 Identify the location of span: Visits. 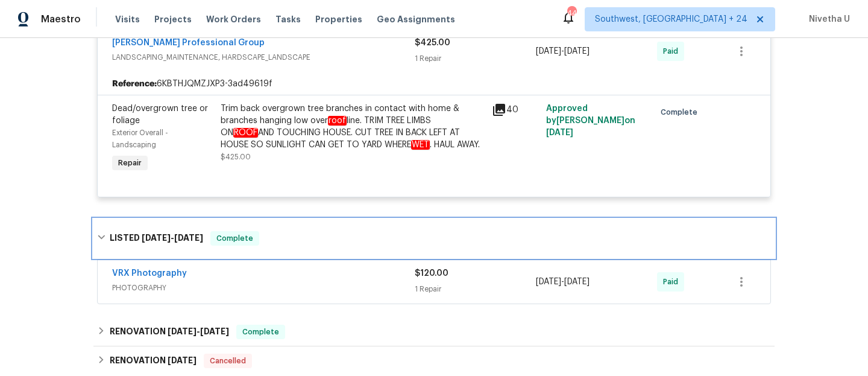
(127, 19).